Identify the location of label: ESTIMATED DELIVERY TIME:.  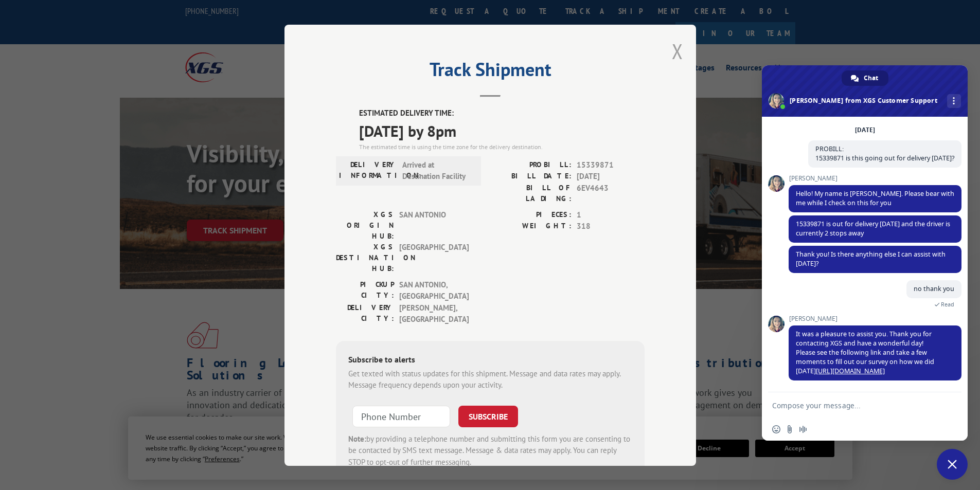
(502, 113).